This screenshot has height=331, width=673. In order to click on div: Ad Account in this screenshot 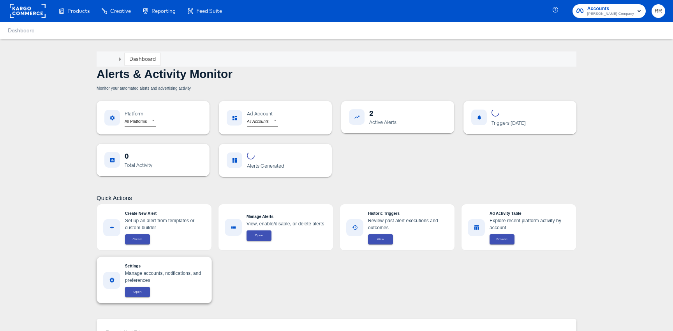, I will do `click(262, 113)`.